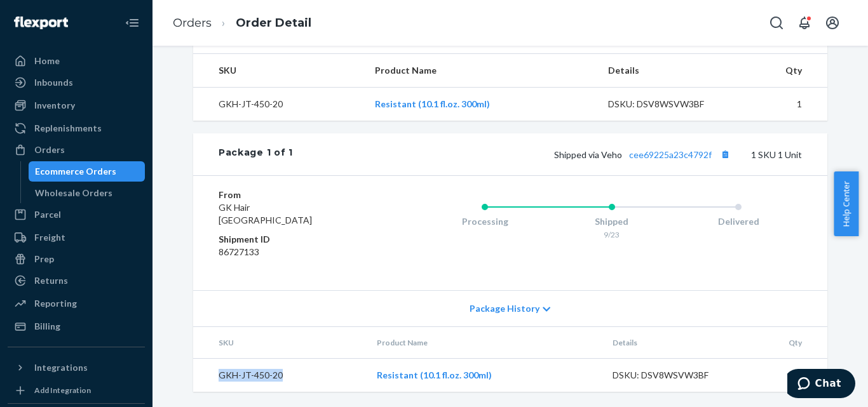  I want to click on div: Prep, so click(44, 259).